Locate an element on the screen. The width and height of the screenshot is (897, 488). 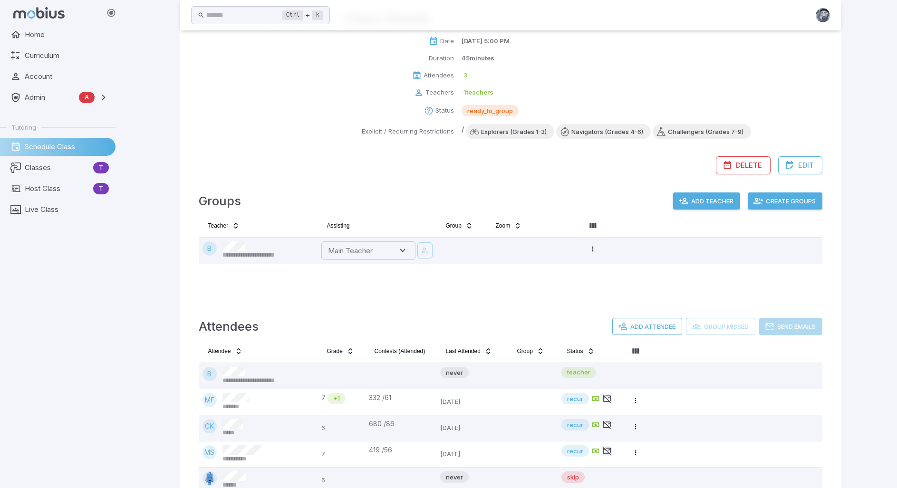
button: Zoom is located at coordinates (509, 226).